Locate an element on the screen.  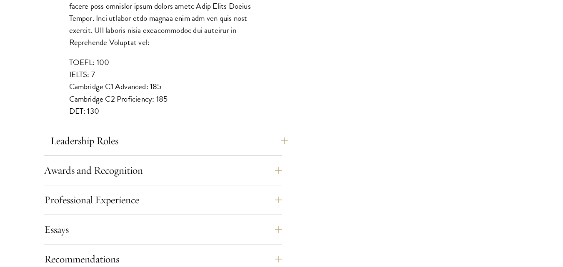
p: TOEFL: 100 IELTS: 7 Cambridge C1 Advanced: 185 Cambridge C2 Proficiency: 185 DET: 130 is located at coordinates (163, 86).